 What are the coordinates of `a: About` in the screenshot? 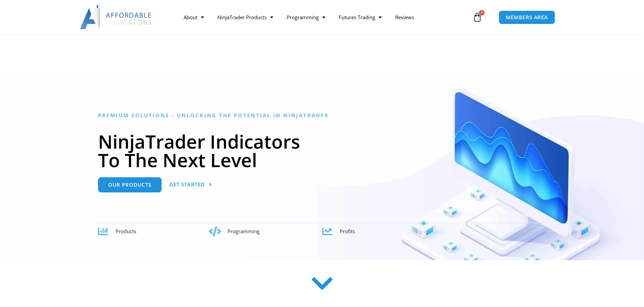 It's located at (193, 17).